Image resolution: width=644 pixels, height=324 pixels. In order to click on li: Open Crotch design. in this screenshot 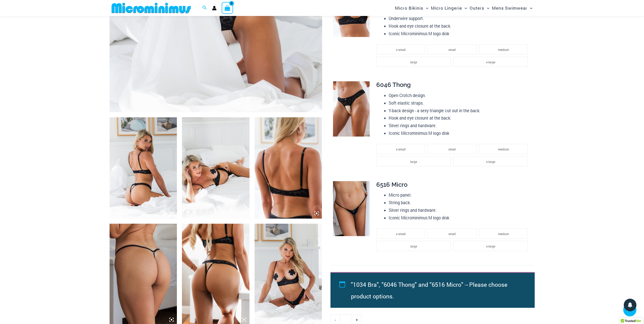, I will do `click(460, 95)`.